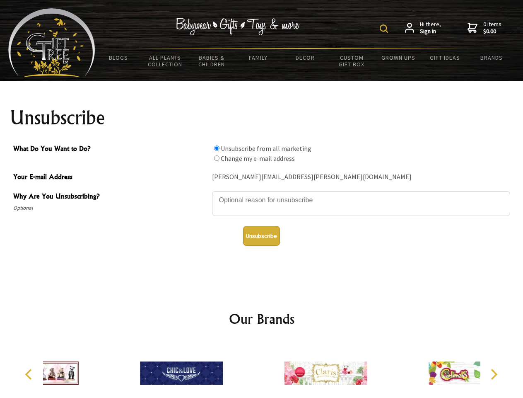 This screenshot has width=523, height=398. Describe the element at coordinates (266, 148) in the screenshot. I see `label: Unsubscribe from all marketing` at that location.